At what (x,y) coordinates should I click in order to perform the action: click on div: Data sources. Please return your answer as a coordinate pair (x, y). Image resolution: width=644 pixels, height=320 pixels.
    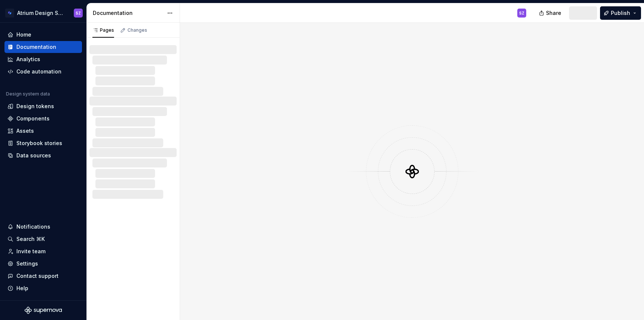
    Looking at the image, I should click on (33, 155).